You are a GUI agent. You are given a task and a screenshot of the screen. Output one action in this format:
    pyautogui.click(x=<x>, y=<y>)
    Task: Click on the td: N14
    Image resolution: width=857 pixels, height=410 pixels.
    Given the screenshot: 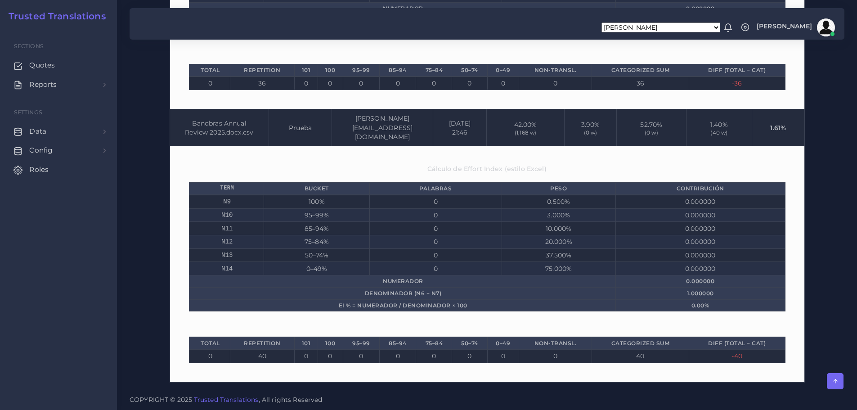 What is the action you would take?
    pyautogui.click(x=226, y=269)
    